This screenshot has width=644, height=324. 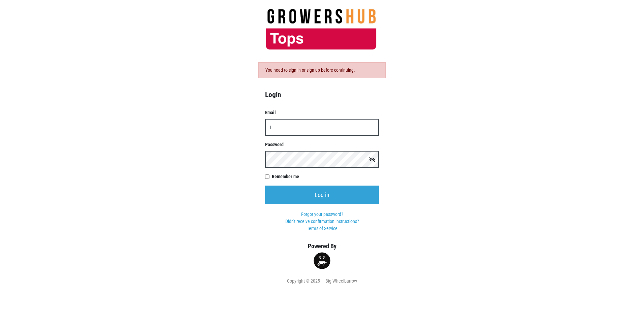 What do you see at coordinates (322, 214) in the screenshot?
I see `a: Forgot your password?` at bounding box center [322, 214].